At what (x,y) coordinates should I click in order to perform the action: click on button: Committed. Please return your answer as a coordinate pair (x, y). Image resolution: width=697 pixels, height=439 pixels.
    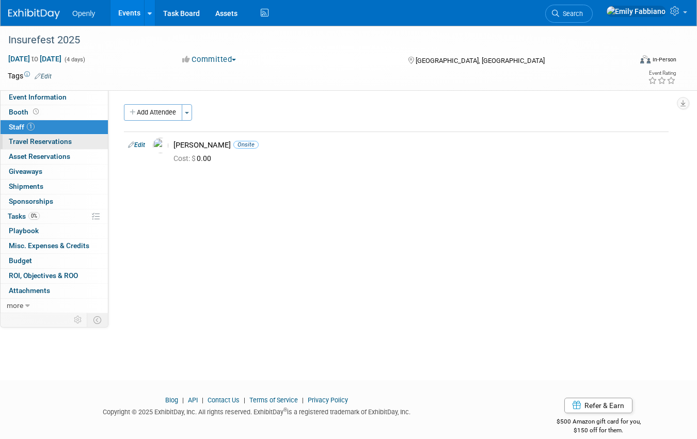
    Looking at the image, I should click on (209, 59).